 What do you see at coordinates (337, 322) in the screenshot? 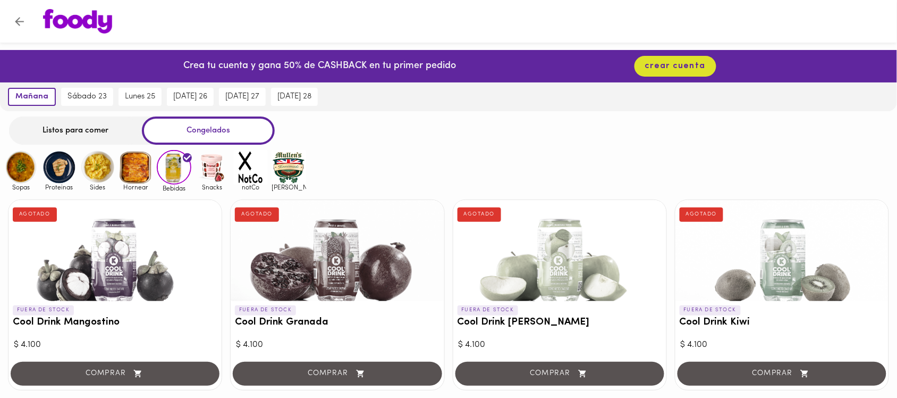
I see `h3: Cool Drink Granada` at bounding box center [337, 322].